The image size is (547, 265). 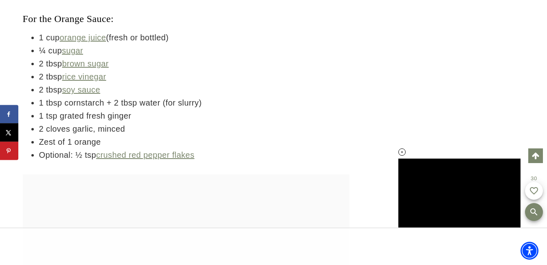 I want to click on li: Zest of 1 orange, so click(x=194, y=142).